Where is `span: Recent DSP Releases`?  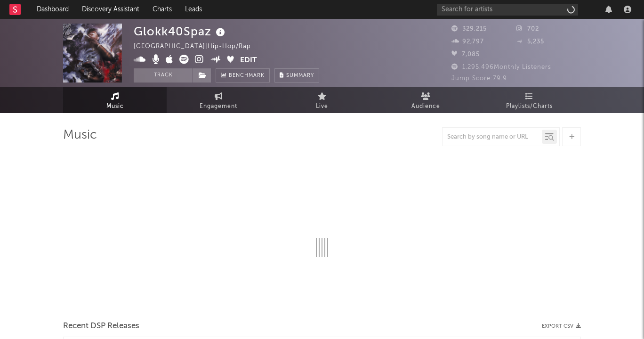 span: Recent DSP Releases is located at coordinates (101, 326).